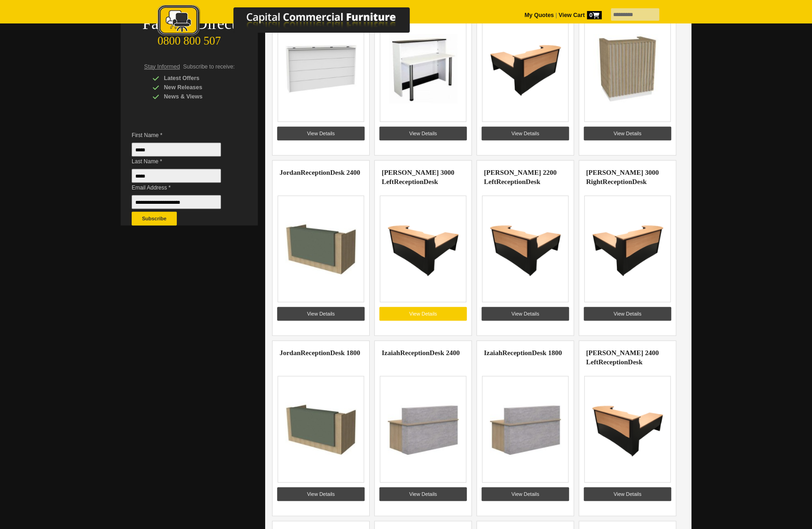  What do you see at coordinates (523, 353) in the screenshot?
I see `a: IzaiahReceptionDesk 1800` at bounding box center [523, 353].